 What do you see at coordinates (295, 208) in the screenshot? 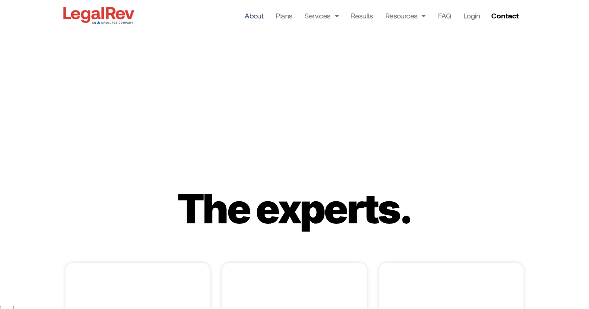
I see `p: The experts.` at bounding box center [295, 208].